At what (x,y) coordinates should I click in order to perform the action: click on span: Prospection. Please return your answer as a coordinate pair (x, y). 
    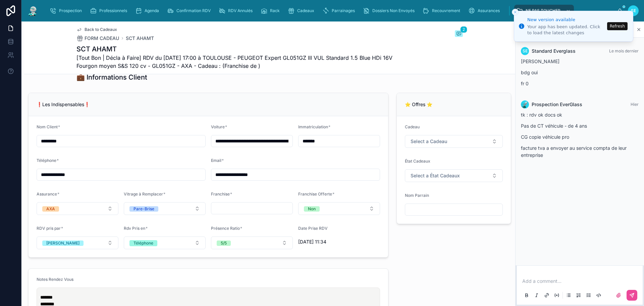
    Looking at the image, I should click on (71, 11).